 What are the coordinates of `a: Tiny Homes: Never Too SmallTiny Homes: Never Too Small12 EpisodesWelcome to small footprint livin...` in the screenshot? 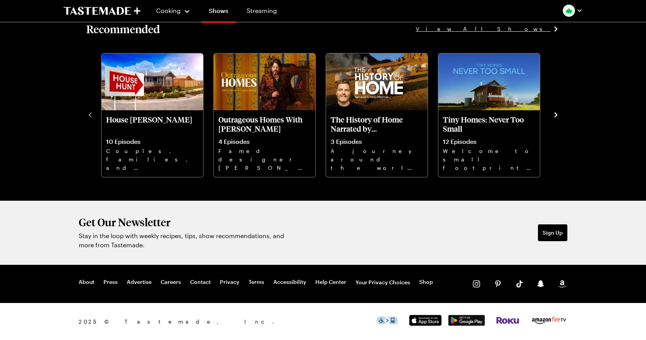 It's located at (488, 115).